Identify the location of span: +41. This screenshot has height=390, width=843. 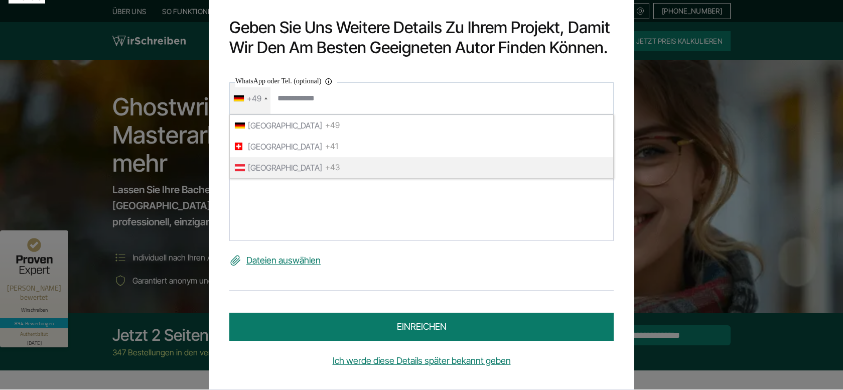
(332, 147).